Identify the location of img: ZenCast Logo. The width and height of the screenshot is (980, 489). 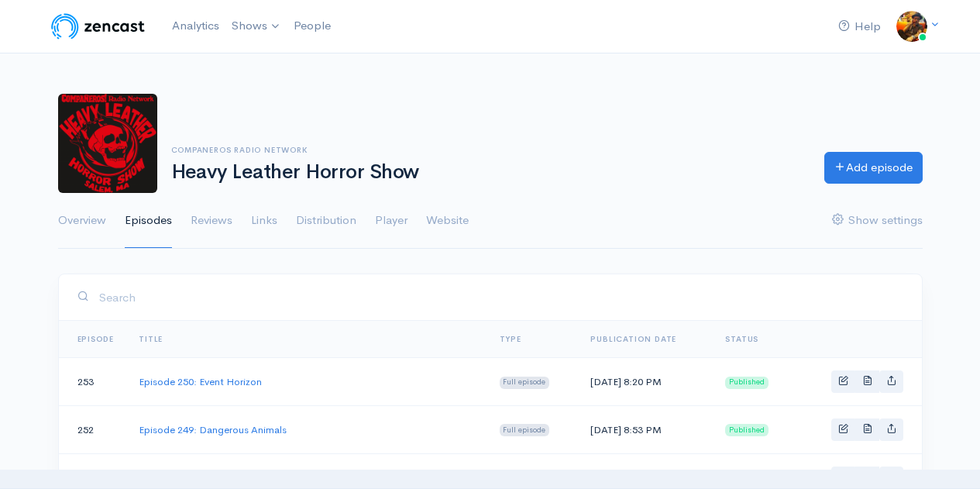
(97, 27).